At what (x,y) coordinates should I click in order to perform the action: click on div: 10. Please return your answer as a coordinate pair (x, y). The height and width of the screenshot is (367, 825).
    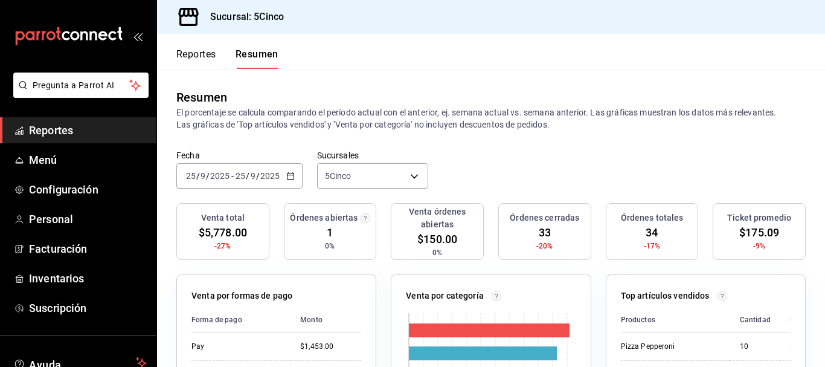
    Looking at the image, I should click on (755, 346).